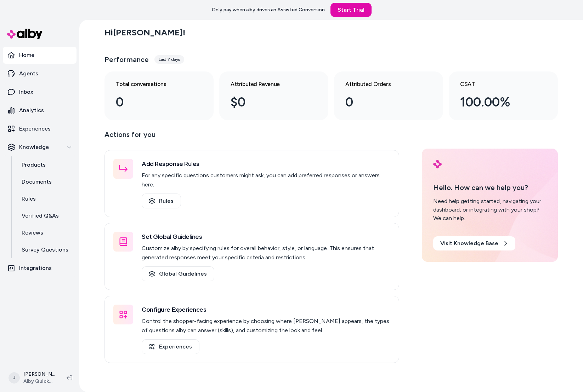 The width and height of the screenshot is (583, 392). I want to click on h3: Attributed Revenue, so click(268, 84).